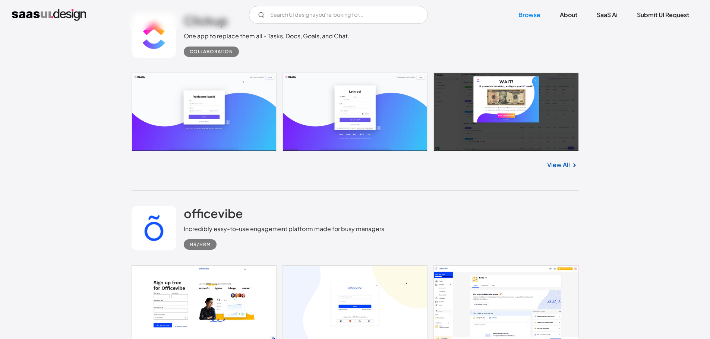 The image size is (710, 339). Describe the element at coordinates (211, 52) in the screenshot. I see `div: Collaboration` at that location.